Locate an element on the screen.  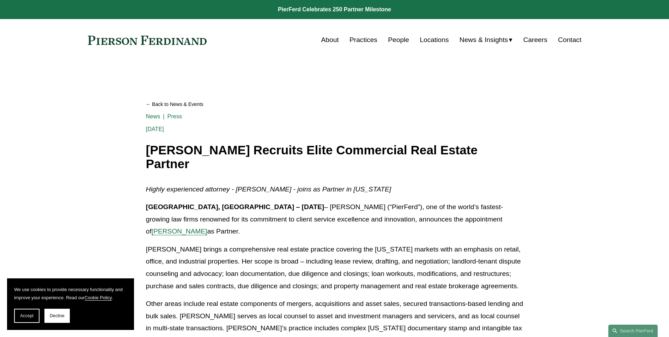
span: Decline is located at coordinates (57, 315).